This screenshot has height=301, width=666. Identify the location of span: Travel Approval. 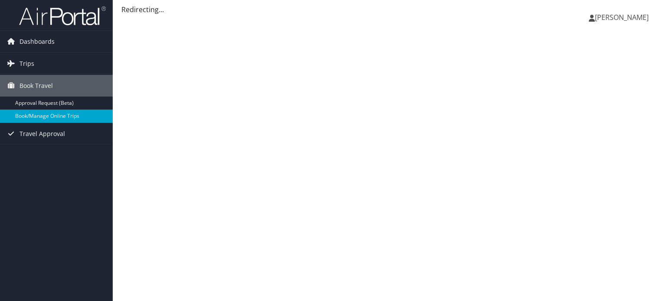
(42, 134).